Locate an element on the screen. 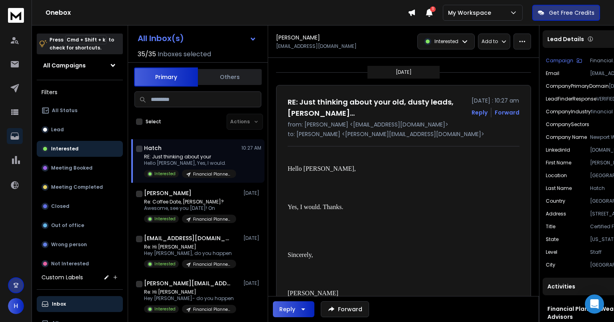  p: Out of office is located at coordinates (67, 225).